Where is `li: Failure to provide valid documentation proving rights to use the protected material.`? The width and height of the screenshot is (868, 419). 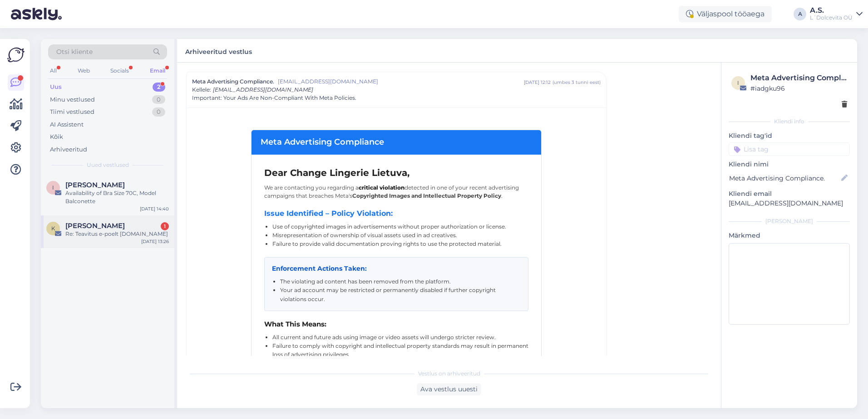
li: Failure to provide valid documentation proving rights to use the protected material. is located at coordinates (401, 243).